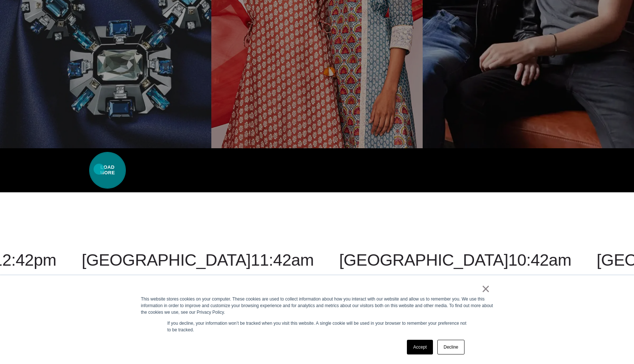 The image size is (634, 364). I want to click on div: This website stores cookies on your computer. These cookies are used to collect information about..., so click(317, 306).